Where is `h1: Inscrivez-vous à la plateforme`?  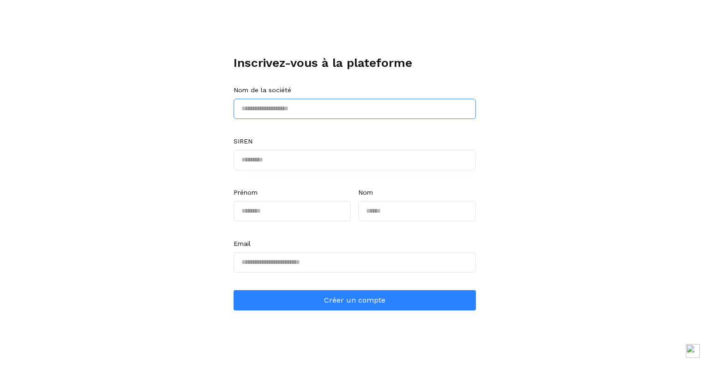 h1: Inscrivez-vous à la plateforme is located at coordinates (354, 63).